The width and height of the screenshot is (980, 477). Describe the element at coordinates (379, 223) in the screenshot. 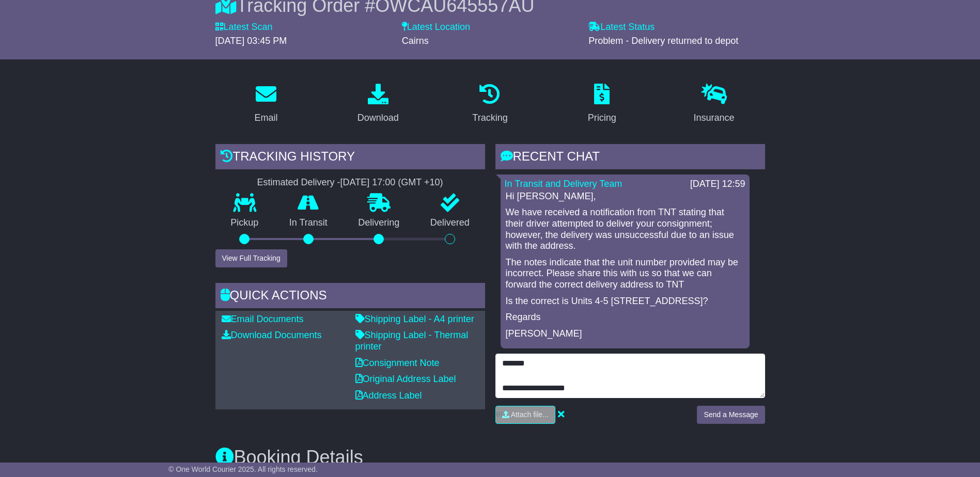

I see `p: Delivering` at that location.